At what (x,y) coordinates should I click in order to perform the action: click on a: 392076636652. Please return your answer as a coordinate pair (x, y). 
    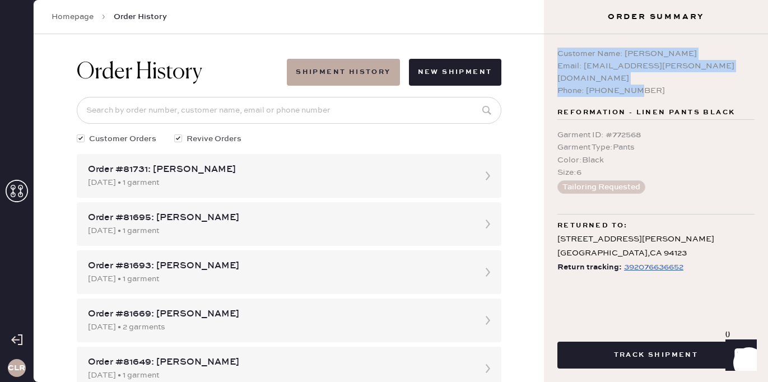
    Looking at the image, I should click on (653, 267).